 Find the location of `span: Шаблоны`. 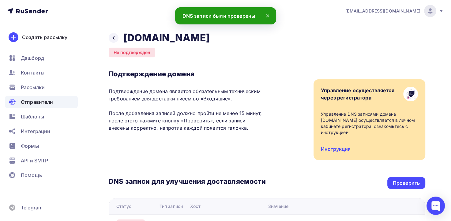

span: Шаблоны is located at coordinates (32, 117).